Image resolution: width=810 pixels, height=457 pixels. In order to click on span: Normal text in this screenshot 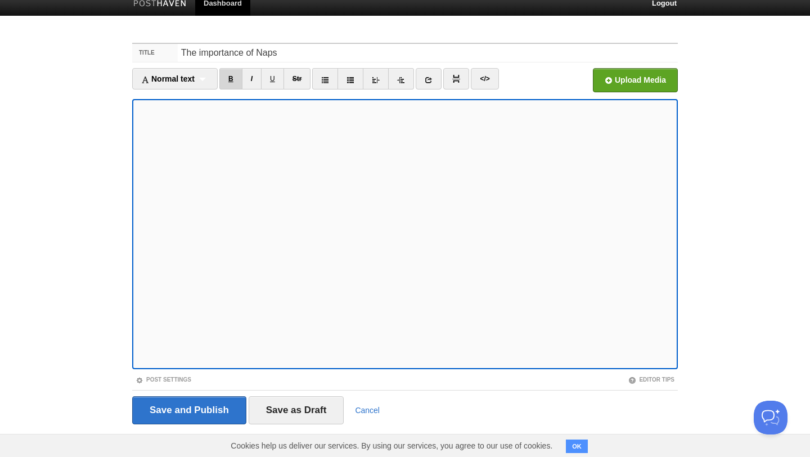, I will do `click(168, 79)`.